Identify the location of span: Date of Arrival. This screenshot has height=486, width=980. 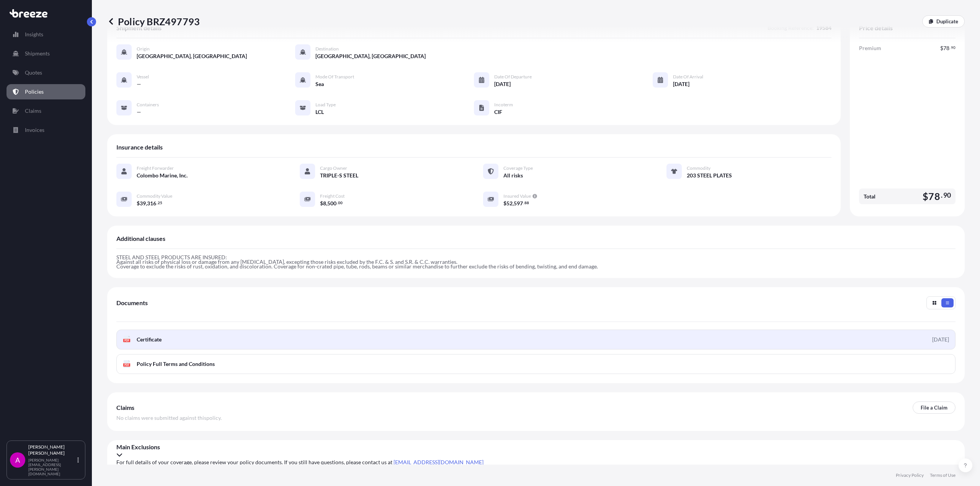
(688, 77).